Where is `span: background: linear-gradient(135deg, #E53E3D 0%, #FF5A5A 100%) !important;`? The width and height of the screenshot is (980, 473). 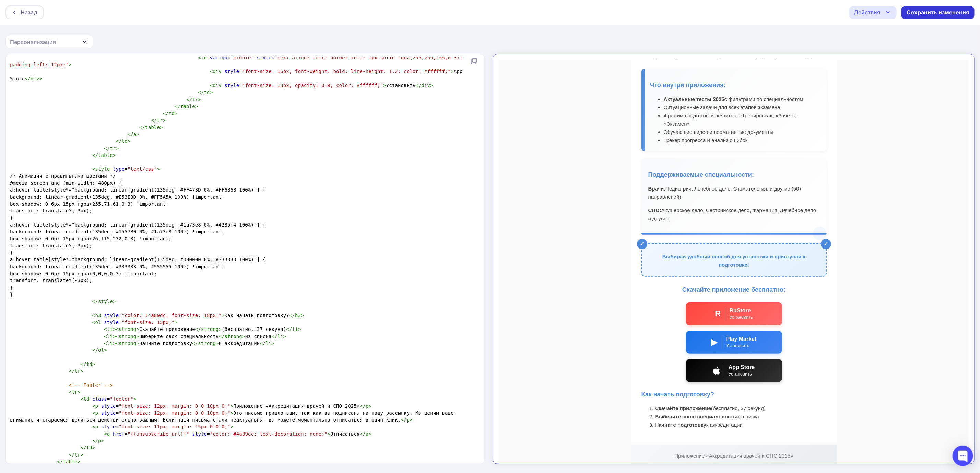 span: background: linear-gradient(135deg, #E53E3D 0%, #FF5A5A 100%) !important; is located at coordinates (117, 197).